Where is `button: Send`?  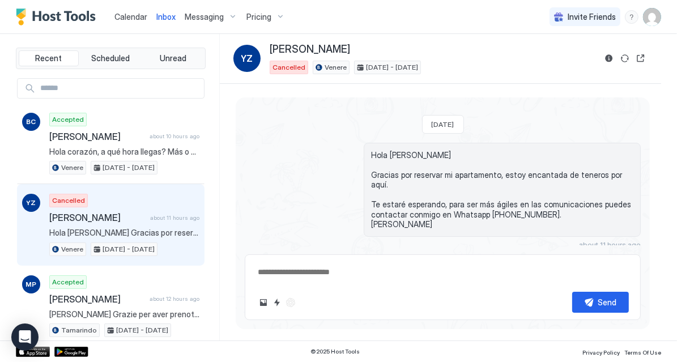 button: Send is located at coordinates (600, 302).